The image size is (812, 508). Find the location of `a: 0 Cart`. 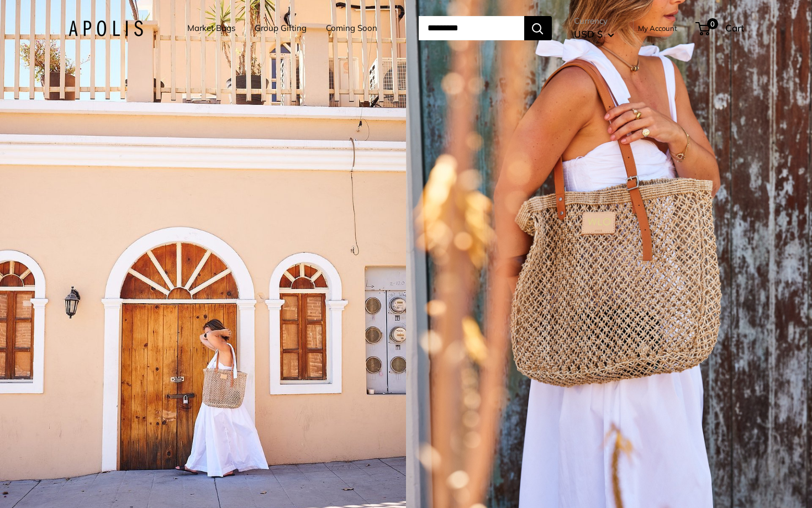

a: 0 Cart is located at coordinates (720, 28).